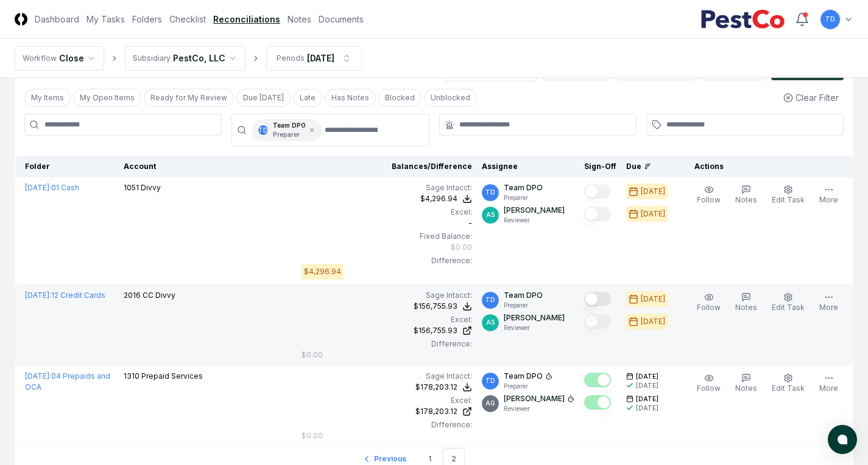 This screenshot has width=868, height=465. I want to click on a: My Tasks, so click(105, 19).